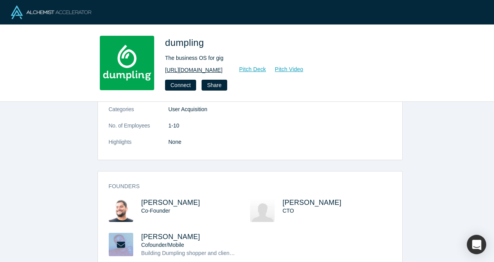 The width and height of the screenshot is (494, 262). Describe the element at coordinates (127, 63) in the screenshot. I see `img: dumpling's Logo` at that location.